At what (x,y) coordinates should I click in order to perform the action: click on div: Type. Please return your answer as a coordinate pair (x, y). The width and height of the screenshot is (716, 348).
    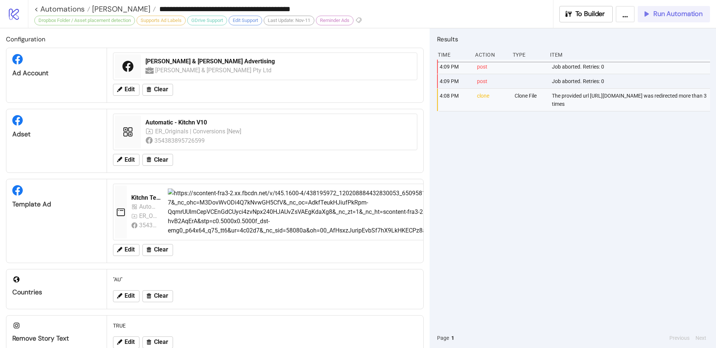
    Looking at the image, I should click on (528, 55).